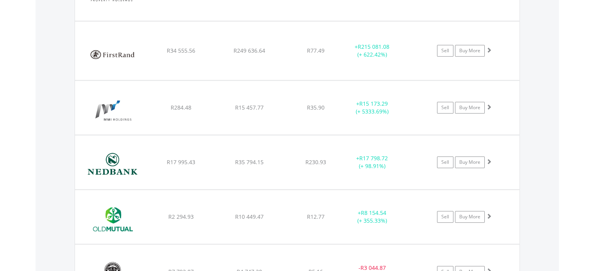  I want to click on span: R35.90, so click(316, 107).